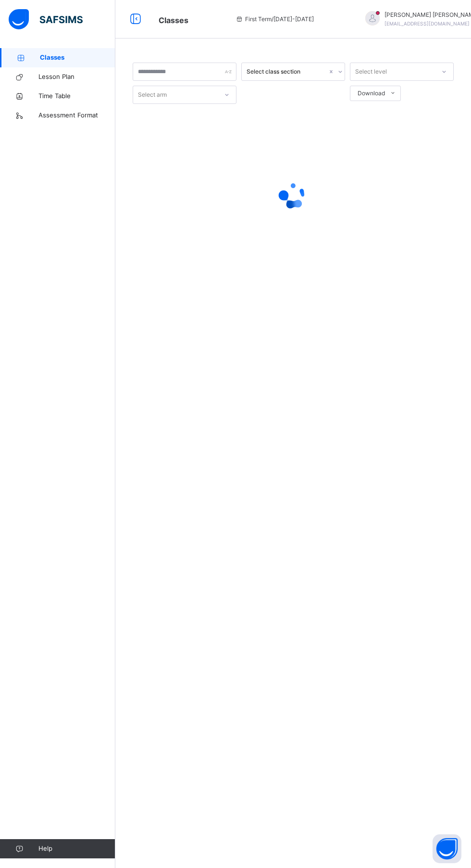  What do you see at coordinates (77, 77) in the screenshot?
I see `span: Lesson Plan` at bounding box center [77, 77].